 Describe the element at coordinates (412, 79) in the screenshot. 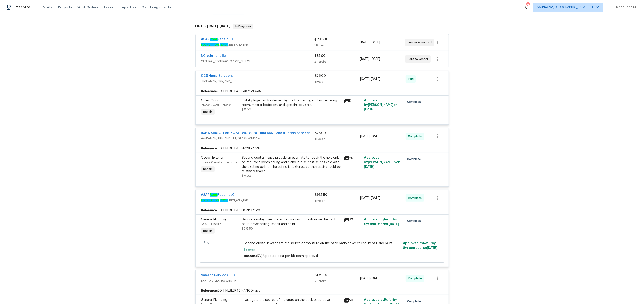

I see `span: Paid` at that location.